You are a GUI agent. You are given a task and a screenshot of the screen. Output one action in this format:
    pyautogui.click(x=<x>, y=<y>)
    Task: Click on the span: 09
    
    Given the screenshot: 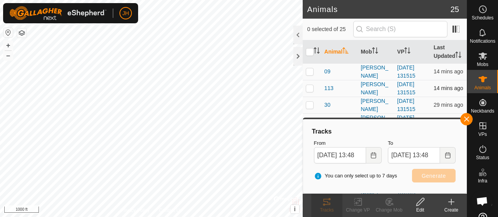 What is the action you would take?
    pyautogui.click(x=327, y=72)
    